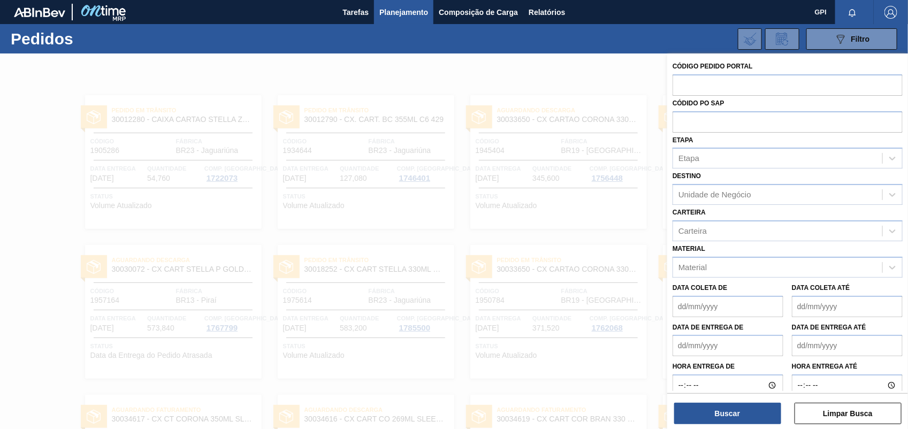 This screenshot has width=908, height=429. What do you see at coordinates (713, 66) in the screenshot?
I see `label: Código Pedido Portal` at bounding box center [713, 66].